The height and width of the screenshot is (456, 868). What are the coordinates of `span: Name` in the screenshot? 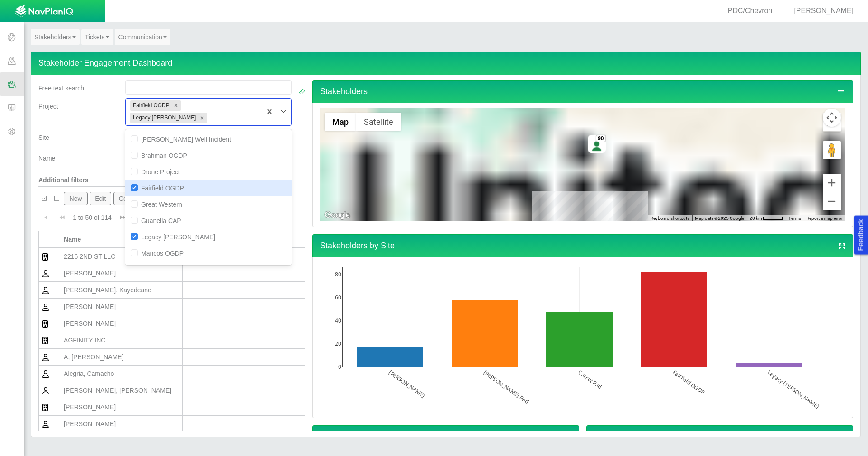 It's located at (47, 158).